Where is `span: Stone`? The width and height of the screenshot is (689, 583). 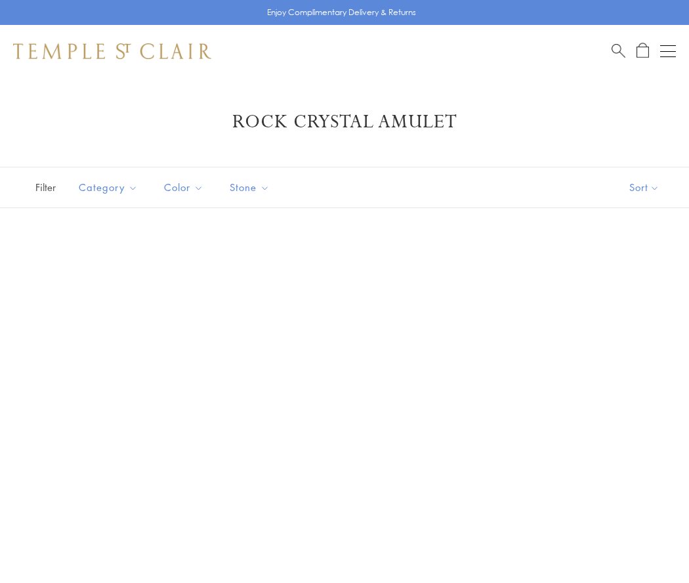 span: Stone is located at coordinates (251, 187).